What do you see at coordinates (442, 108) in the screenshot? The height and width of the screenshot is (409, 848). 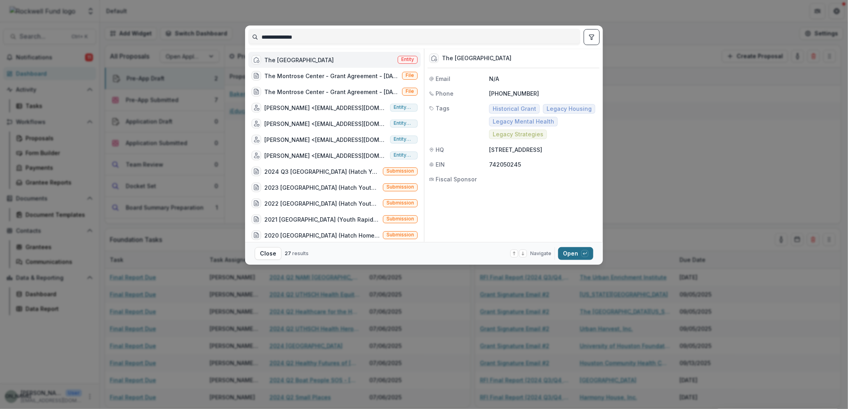 I see `span: Tags` at bounding box center [442, 108].